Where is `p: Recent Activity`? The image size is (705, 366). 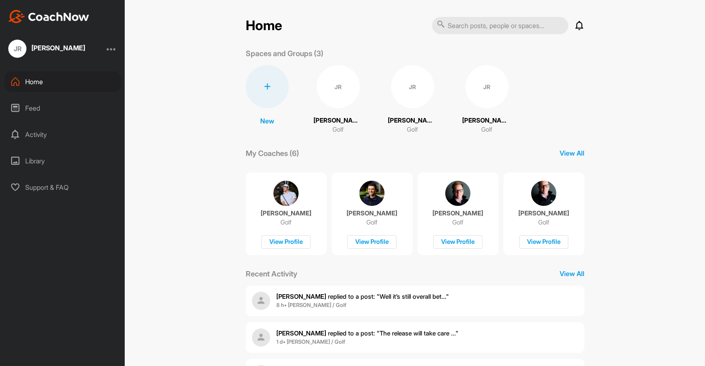 p: Recent Activity is located at coordinates (271, 274).